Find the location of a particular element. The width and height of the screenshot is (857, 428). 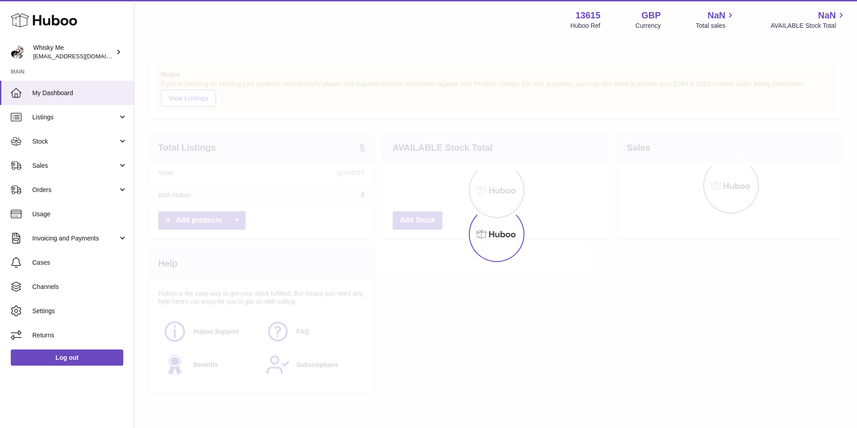

span: Invoicing and Payments is located at coordinates (75, 238).